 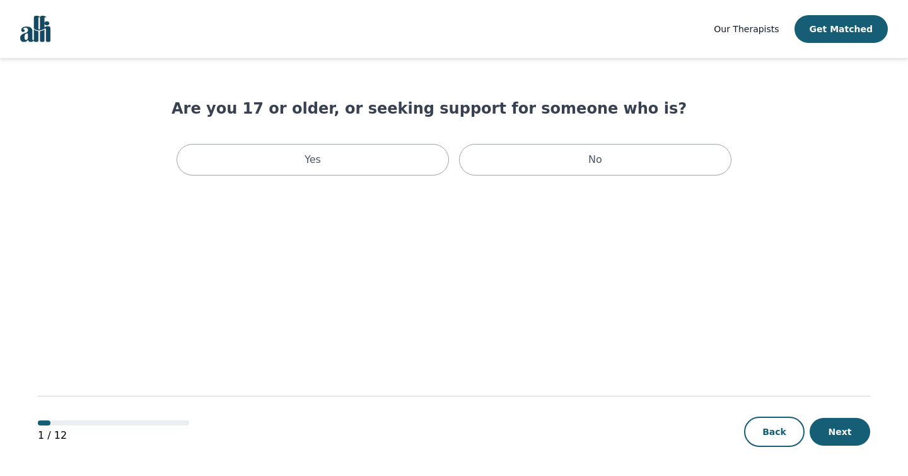 I want to click on p: No, so click(x=595, y=160).